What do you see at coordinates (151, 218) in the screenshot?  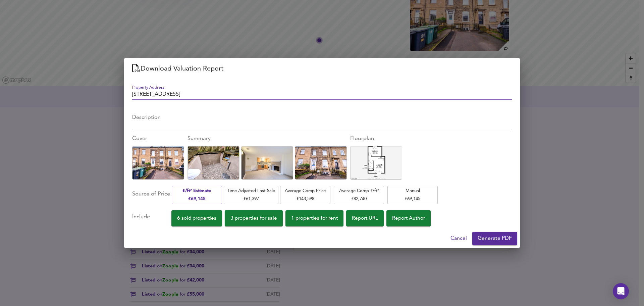 I see `div: Include` at bounding box center [151, 218].